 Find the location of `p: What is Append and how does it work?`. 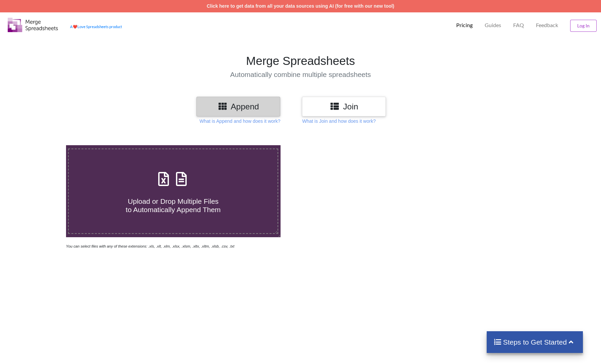

p: What is Append and how does it work? is located at coordinates (240, 121).